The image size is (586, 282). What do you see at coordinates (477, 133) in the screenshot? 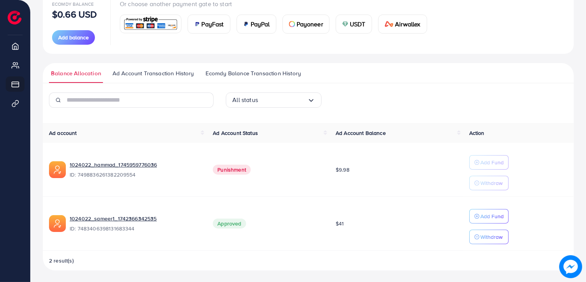
I see `span: Action` at bounding box center [477, 133].